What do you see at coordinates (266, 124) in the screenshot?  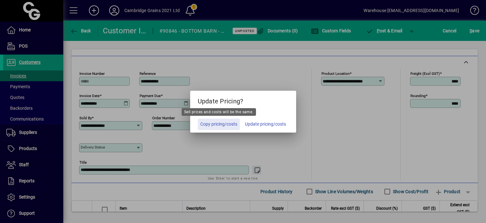 I see `button: Update pricing/costs` at bounding box center [266, 124].